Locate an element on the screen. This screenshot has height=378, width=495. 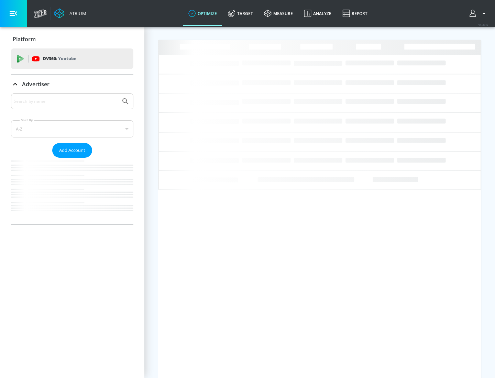
a: Target is located at coordinates (240, 13).